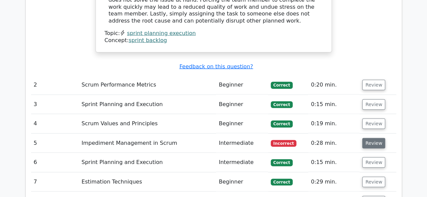 The height and width of the screenshot is (197, 427). I want to click on td: Estimation Techniques, so click(147, 182).